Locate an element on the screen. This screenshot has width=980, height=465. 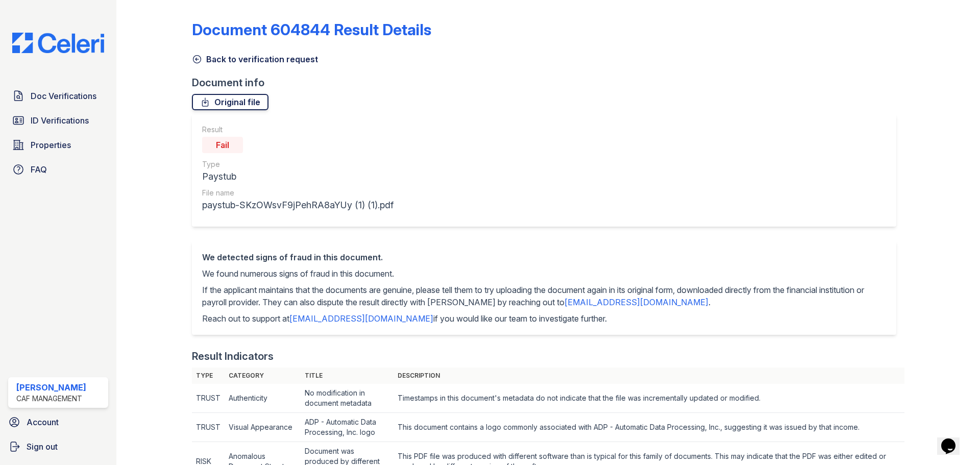
span: Account is located at coordinates (42, 422).